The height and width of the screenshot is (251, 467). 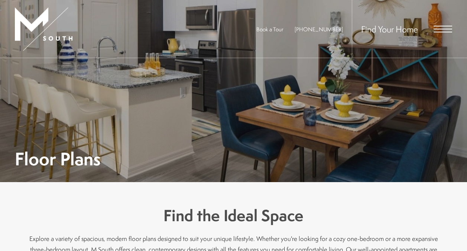 What do you see at coordinates (390, 29) in the screenshot?
I see `span: Find Your Home` at bounding box center [390, 29].